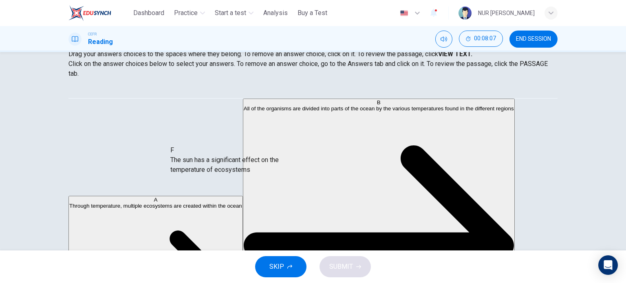  Describe the element at coordinates (534, 39) in the screenshot. I see `span: END SESSION` at that location.